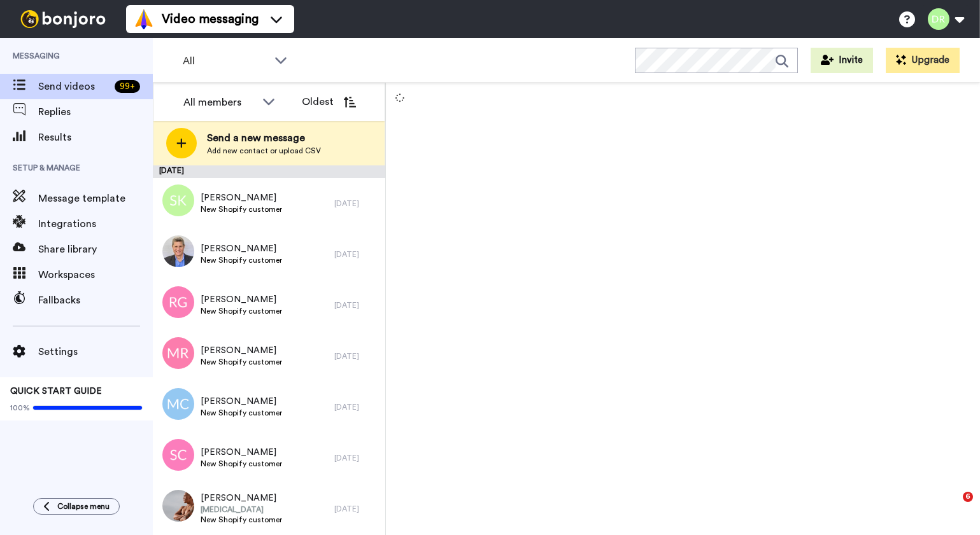  I want to click on img: mc.png, so click(179, 404).